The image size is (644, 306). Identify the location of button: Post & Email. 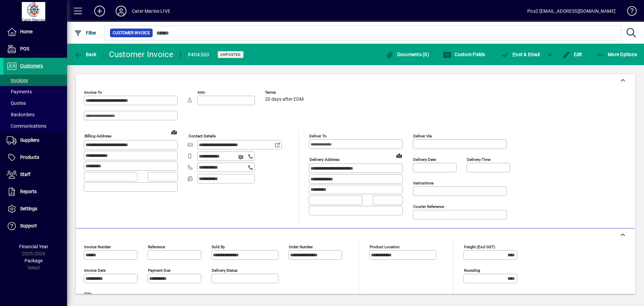
(521, 54).